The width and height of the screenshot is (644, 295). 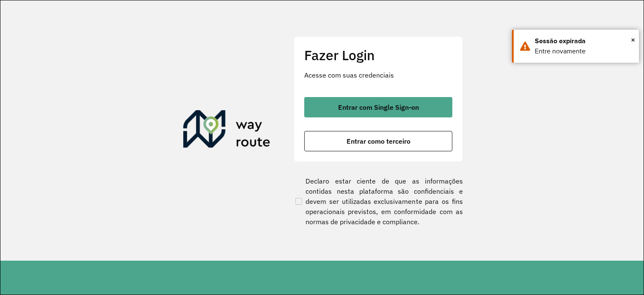 I want to click on h2: Fazer Login, so click(x=378, y=55).